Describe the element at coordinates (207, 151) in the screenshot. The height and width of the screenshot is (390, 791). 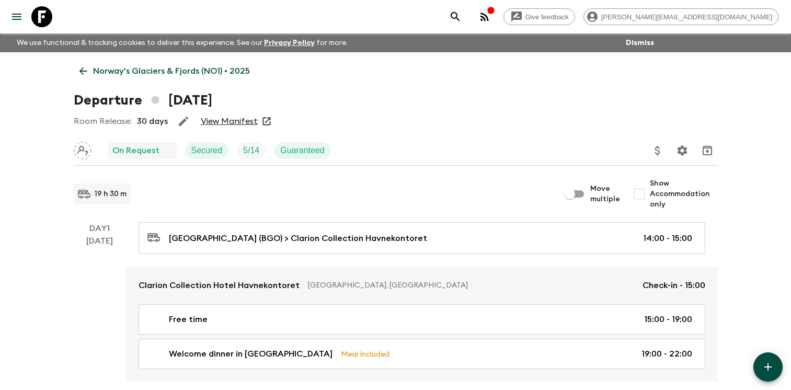
I see `p: Secured` at that location.